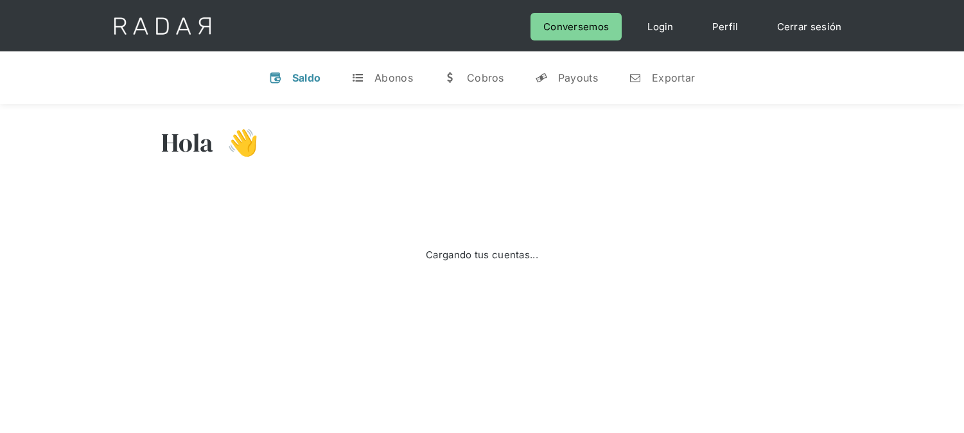 The width and height of the screenshot is (964, 433). Describe the element at coordinates (358, 78) in the screenshot. I see `div: t` at that location.